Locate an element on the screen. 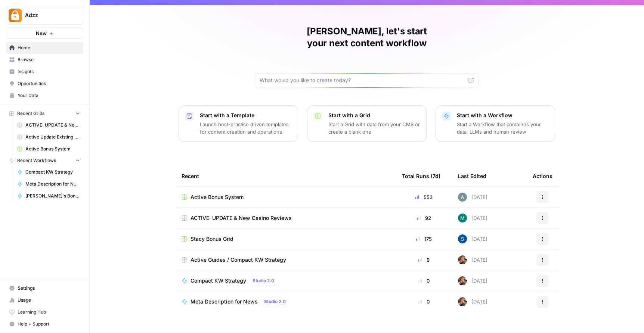 This screenshot has height=333, width=644. span: Active Guides / Compact KW Strategy is located at coordinates (239, 260).